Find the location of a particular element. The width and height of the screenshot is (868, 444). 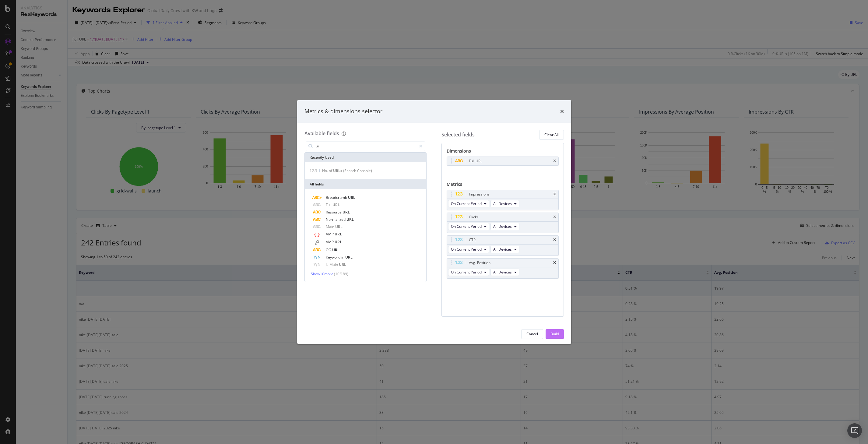

span: URLs is located at coordinates (338, 170).